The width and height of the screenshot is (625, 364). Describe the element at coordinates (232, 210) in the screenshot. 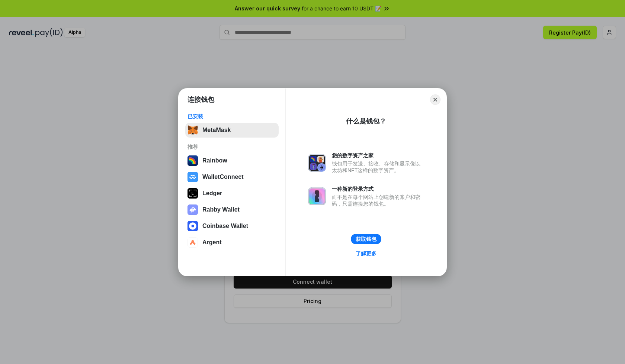

I see `button: Rabby Wallet` at that location.